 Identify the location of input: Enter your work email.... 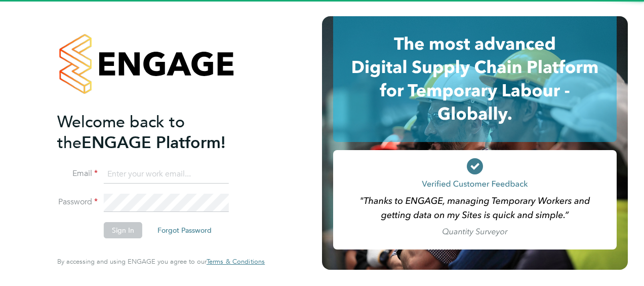
(166, 175).